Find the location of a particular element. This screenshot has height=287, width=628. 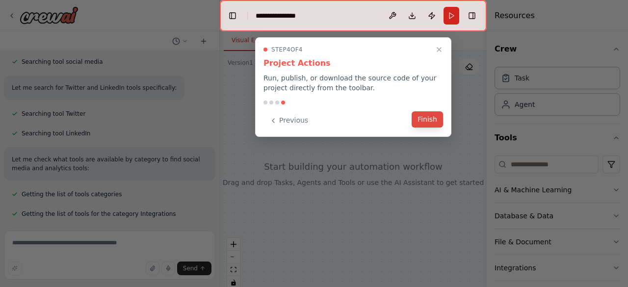

button: Previous is located at coordinates (288, 120).